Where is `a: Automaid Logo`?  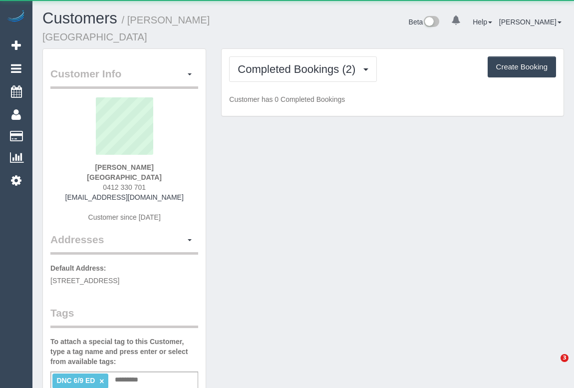 a: Automaid Logo is located at coordinates (16, 17).